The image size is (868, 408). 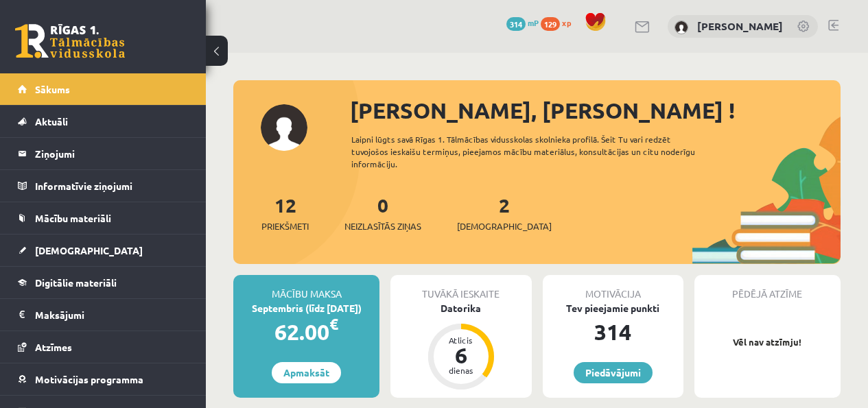 What do you see at coordinates (285, 226) in the screenshot?
I see `span: Priekšmeti` at bounding box center [285, 226].